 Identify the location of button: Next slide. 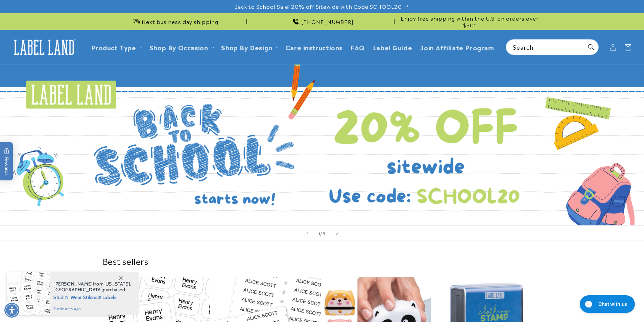
(337, 233).